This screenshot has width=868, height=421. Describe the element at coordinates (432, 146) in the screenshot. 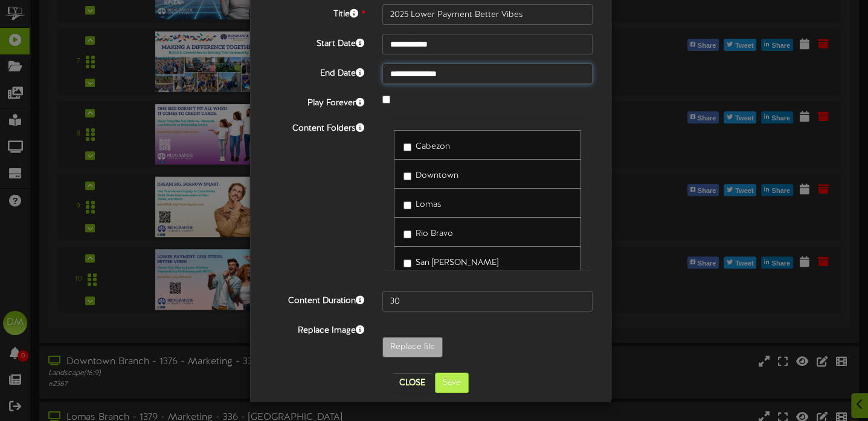

I see `span: Cabezon` at that location.